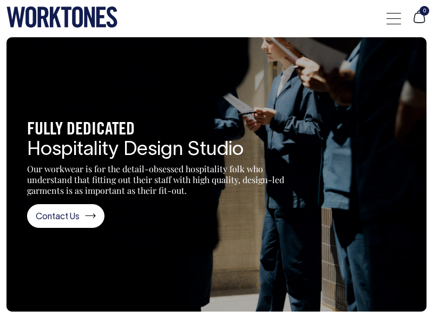 Image resolution: width=433 pixels, height=324 pixels. Describe the element at coordinates (162, 130) in the screenshot. I see `h4: FULLY DEDICATED` at that location.